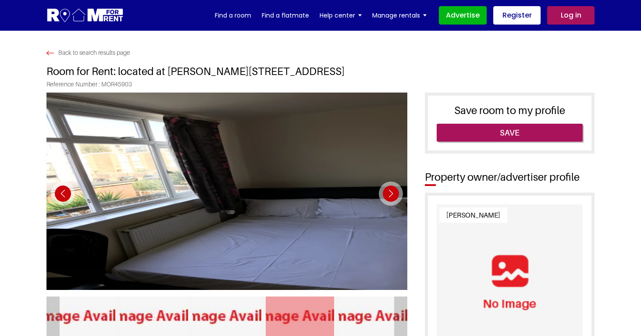  Describe the element at coordinates (85, 15) in the screenshot. I see `img: Logo for Room for Rent, featuring a welcoming design with a house icon and modern typography` at that location.